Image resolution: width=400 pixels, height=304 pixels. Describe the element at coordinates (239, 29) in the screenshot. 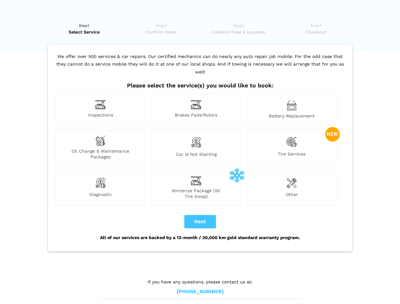

I see `a: Step3` at that location.